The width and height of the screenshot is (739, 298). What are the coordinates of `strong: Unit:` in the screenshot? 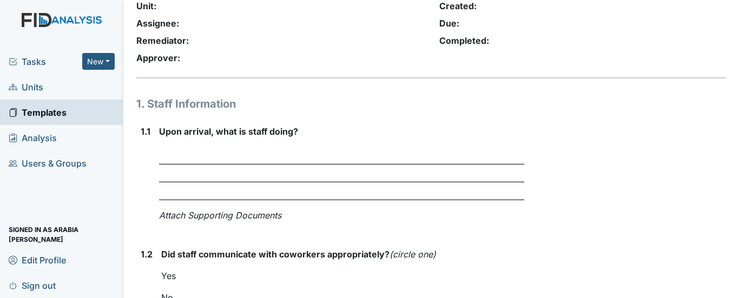 It's located at (146, 6).